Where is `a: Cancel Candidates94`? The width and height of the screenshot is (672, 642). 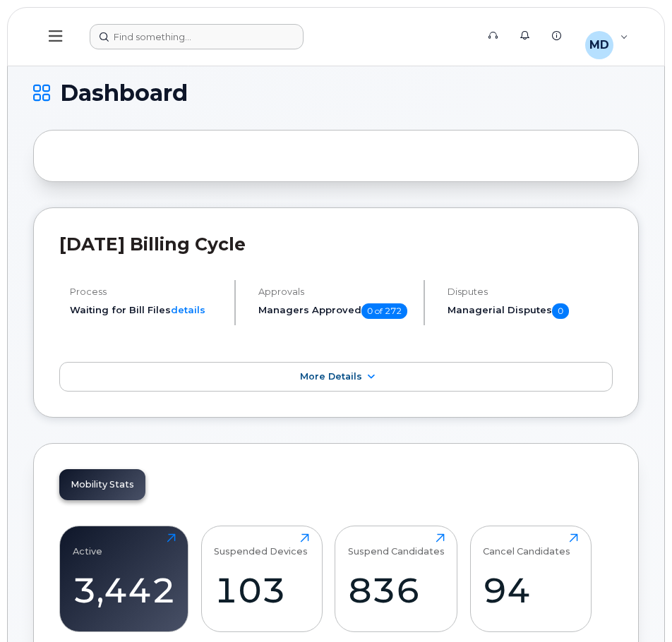 a: Cancel Candidates94 is located at coordinates (530, 578).